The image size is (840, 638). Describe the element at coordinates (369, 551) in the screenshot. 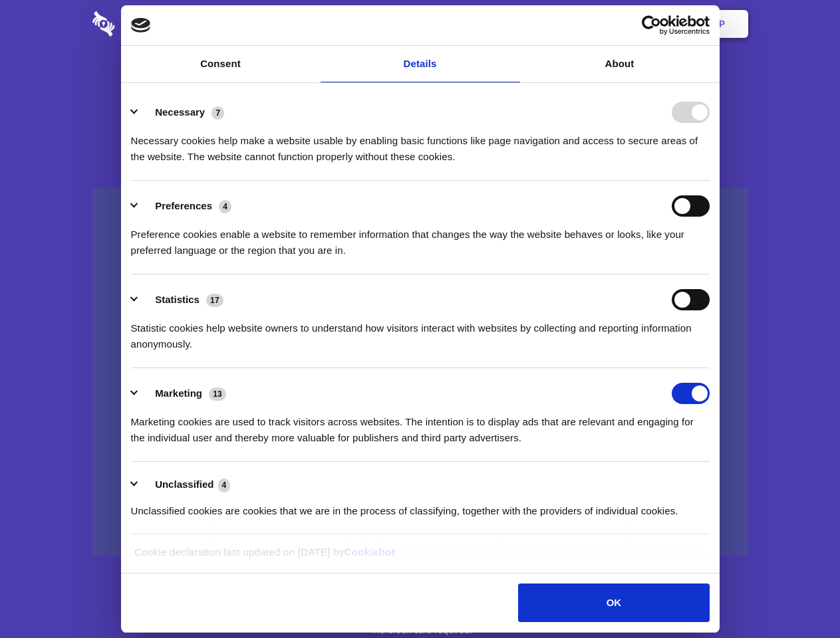

I see `a: Cookiebot` at that location.